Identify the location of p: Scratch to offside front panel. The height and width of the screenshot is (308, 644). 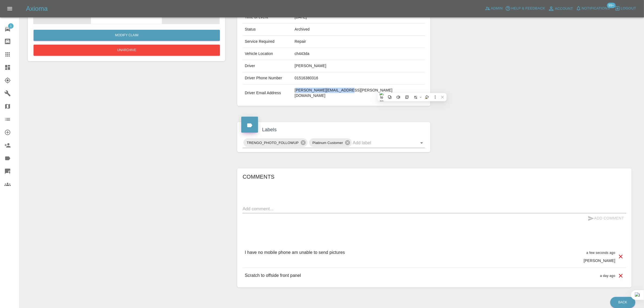
(273, 276).